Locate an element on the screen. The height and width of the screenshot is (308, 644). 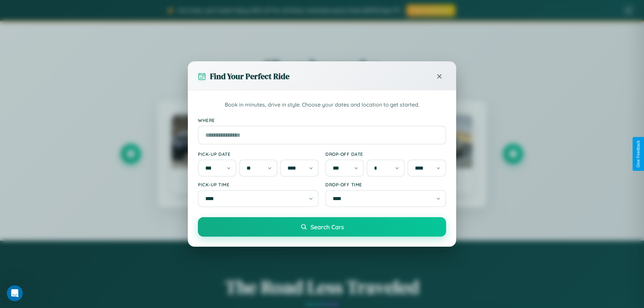
label: Drop-off Time is located at coordinates (386, 184).